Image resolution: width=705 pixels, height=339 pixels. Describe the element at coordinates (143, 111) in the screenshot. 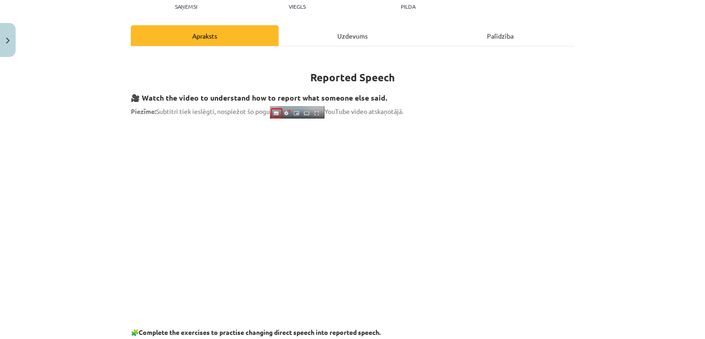

I see `strong: Piezīme:` at that location.